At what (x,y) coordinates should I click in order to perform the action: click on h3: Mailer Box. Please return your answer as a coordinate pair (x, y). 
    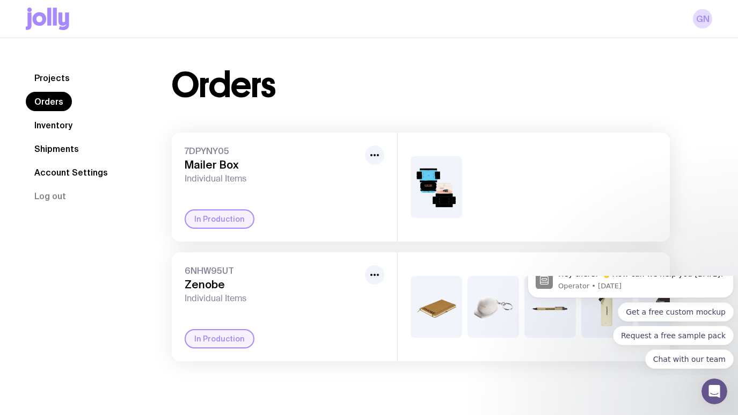
    Looking at the image, I should click on (273, 165).